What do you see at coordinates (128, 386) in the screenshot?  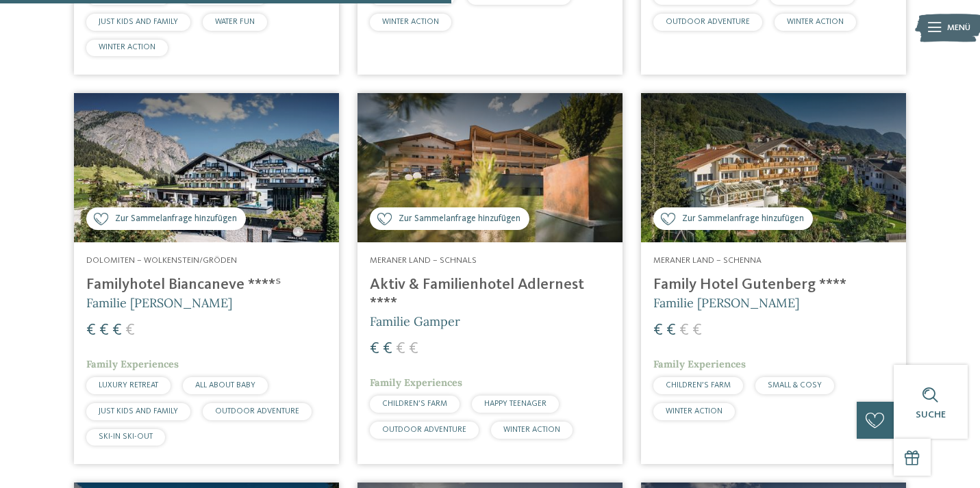 I see `span: LUXURY RETREAT` at bounding box center [128, 386].